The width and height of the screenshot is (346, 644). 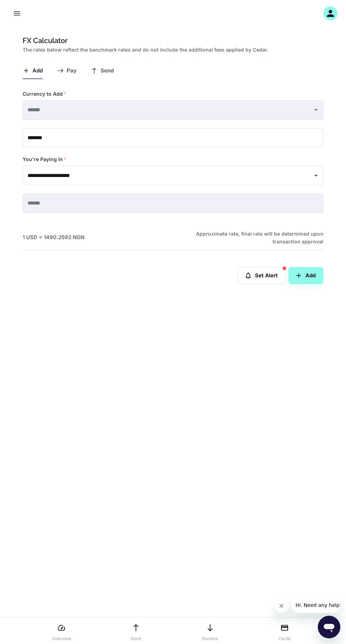 What do you see at coordinates (28, 8) in the screenshot?
I see `span: Hi. Need any help?` at bounding box center [28, 8].